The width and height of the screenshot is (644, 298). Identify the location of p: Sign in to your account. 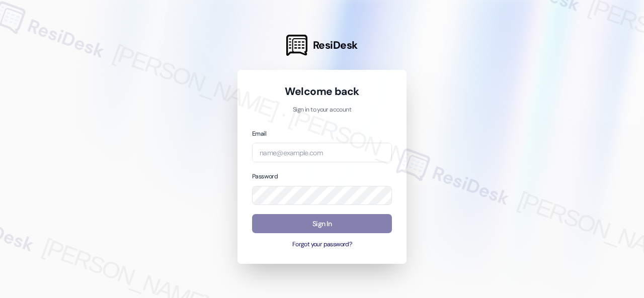
(322, 110).